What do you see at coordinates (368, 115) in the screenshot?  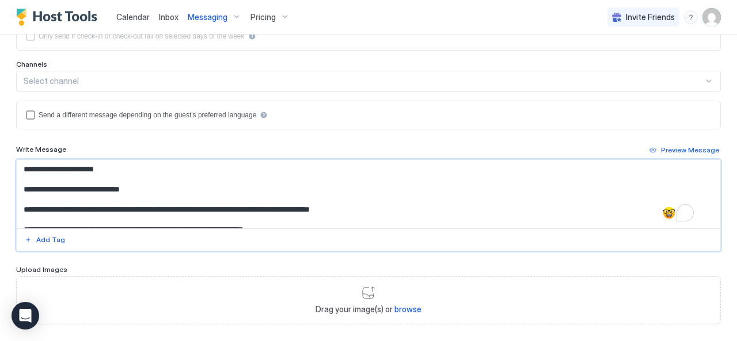 I see `div: languagesEnabled` at bounding box center [368, 115].